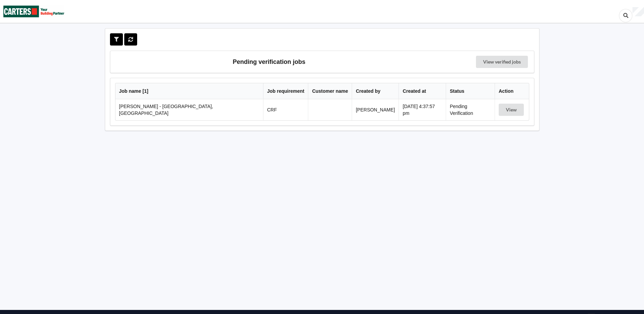 This screenshot has height=314, width=644. I want to click on button: View, so click(512, 110).